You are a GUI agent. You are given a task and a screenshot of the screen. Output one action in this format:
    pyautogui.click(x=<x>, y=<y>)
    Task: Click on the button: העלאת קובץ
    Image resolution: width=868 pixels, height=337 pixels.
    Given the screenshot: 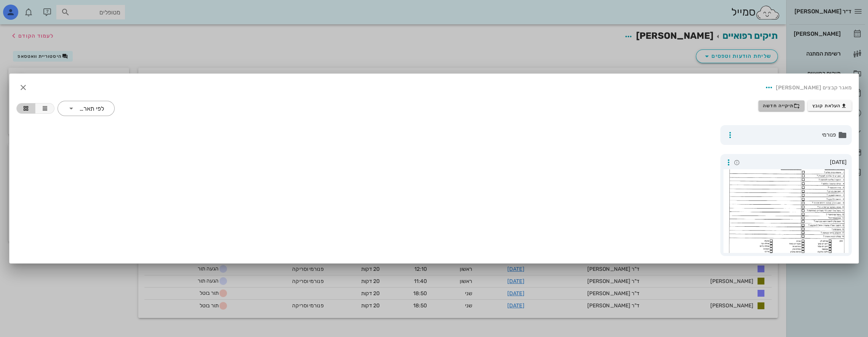 What is the action you would take?
    pyautogui.click(x=830, y=106)
    